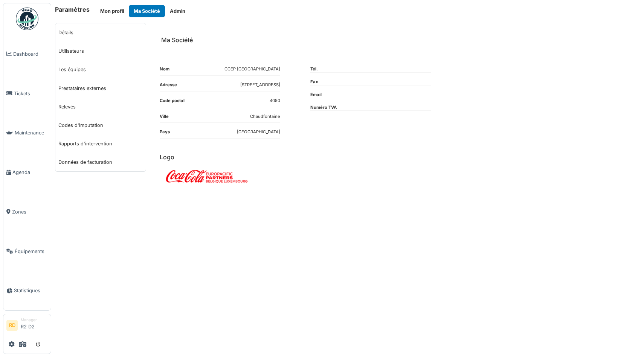 The image size is (644, 357). I want to click on button: Ma Société, so click(147, 11).